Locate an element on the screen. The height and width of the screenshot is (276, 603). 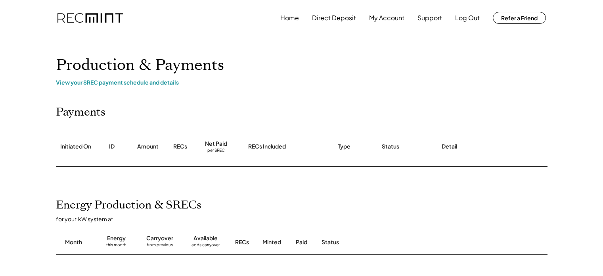
div: Amount is located at coordinates (148, 146).